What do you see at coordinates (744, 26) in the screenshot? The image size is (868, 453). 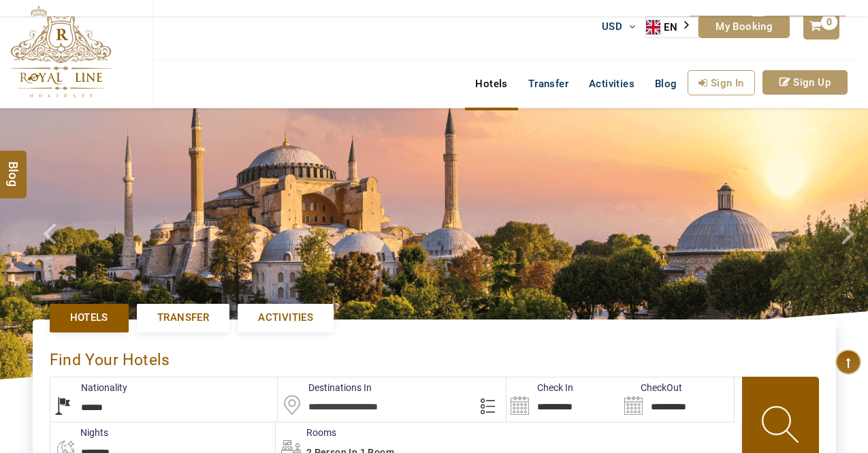 I see `a: My Booking` at bounding box center [744, 26].